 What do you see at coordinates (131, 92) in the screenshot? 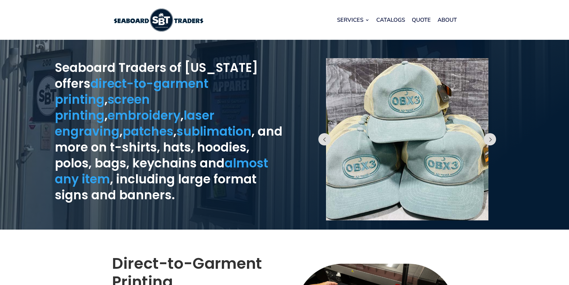
I see `a: direct-to-garment printing` at bounding box center [131, 92].